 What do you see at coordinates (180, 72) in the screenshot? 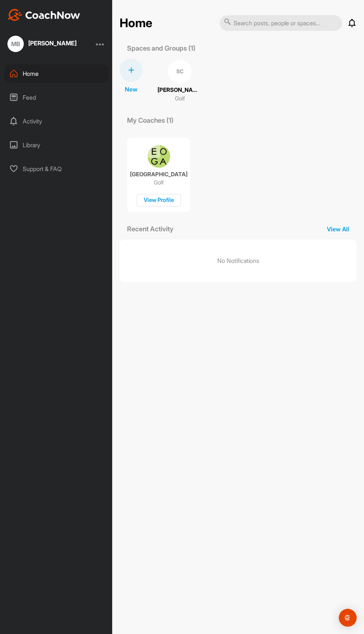
I see `div: SC` at bounding box center [180, 72].